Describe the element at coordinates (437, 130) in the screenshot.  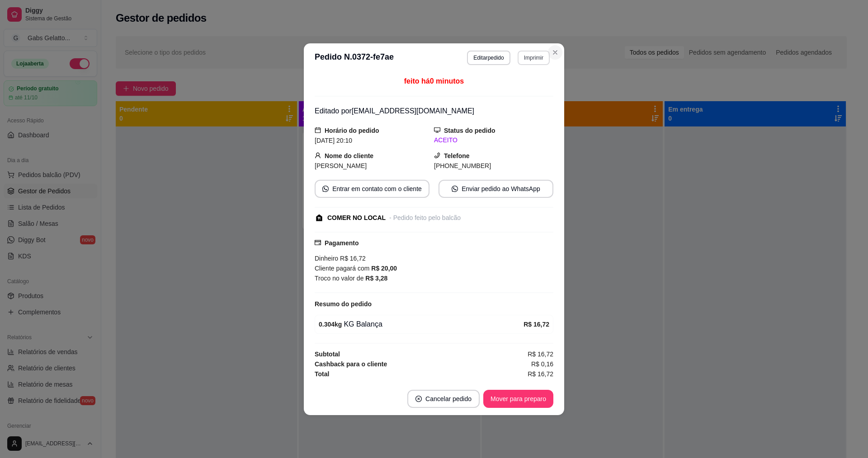
I see `span: desktop` at that location.